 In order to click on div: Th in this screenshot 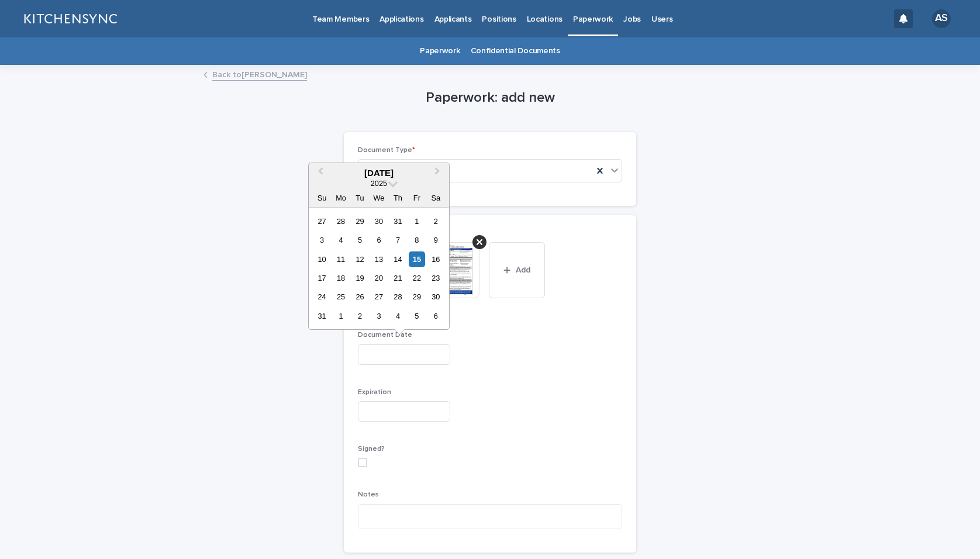, I will do `click(398, 198)`.